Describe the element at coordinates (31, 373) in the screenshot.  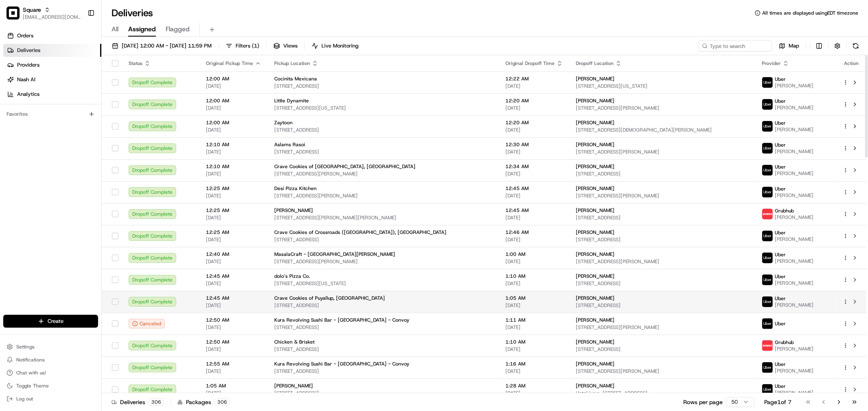
I see `span: Chat with us!` at that location.